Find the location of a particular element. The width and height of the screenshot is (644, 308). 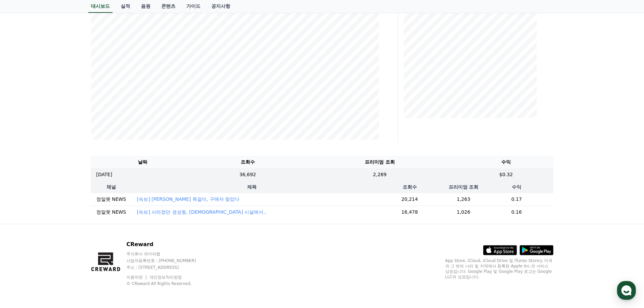

td: 20,214 is located at coordinates (410, 200).